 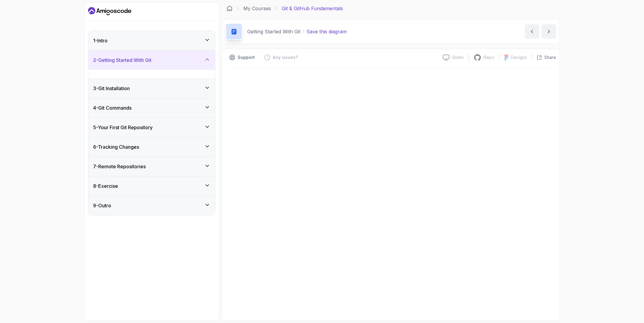 I want to click on p: Save this diagram, so click(x=326, y=32).